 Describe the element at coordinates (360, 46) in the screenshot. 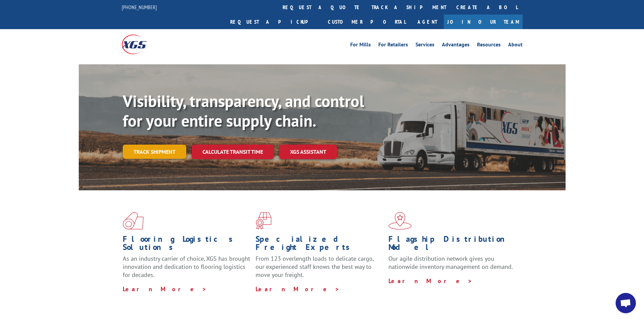

I see `a: For Mills` at that location.